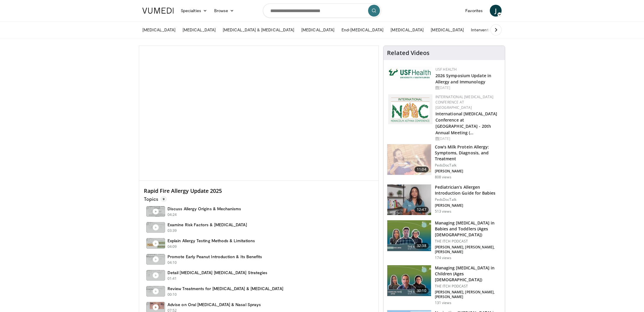 The height and width of the screenshot is (312, 644). I want to click on h3: Cow’s Milk Protein Allergy: Symptoms, Diagnosis, and Treatment, so click(468, 153).